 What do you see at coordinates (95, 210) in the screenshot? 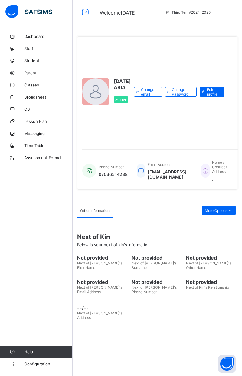
I see `span: Other Information` at bounding box center [95, 210].